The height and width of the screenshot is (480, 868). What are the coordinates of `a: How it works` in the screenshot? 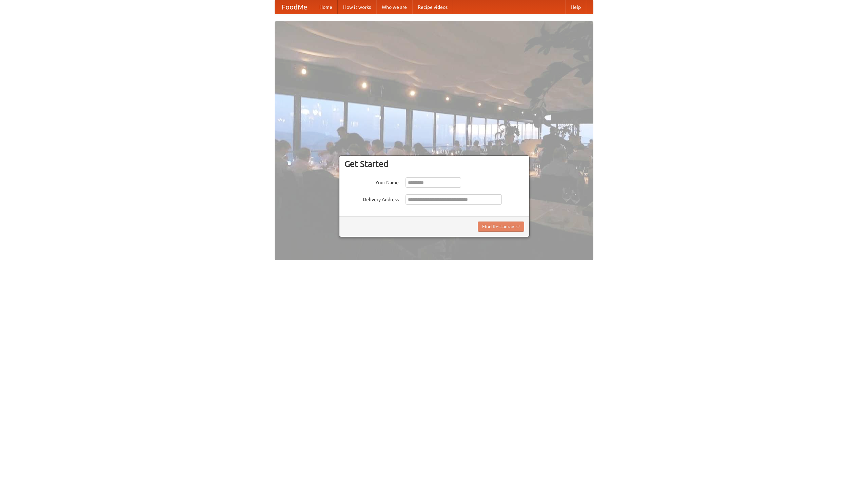 It's located at (357, 7).